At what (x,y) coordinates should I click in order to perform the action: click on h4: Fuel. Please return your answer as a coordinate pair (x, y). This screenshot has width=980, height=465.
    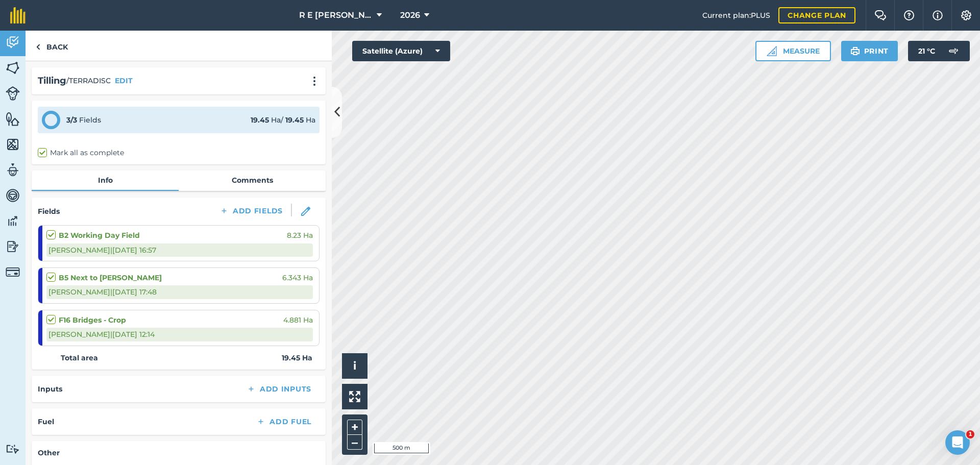
    Looking at the image, I should click on (46, 422).